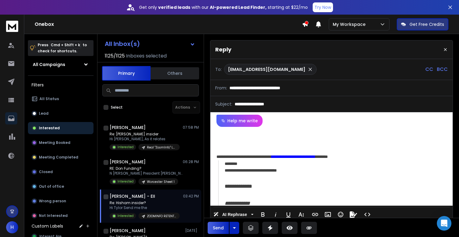 Image resolution: width=459 pixels, height=237 pixels. Describe the element at coordinates (61, 128) in the screenshot. I see `button: Interested` at that location.